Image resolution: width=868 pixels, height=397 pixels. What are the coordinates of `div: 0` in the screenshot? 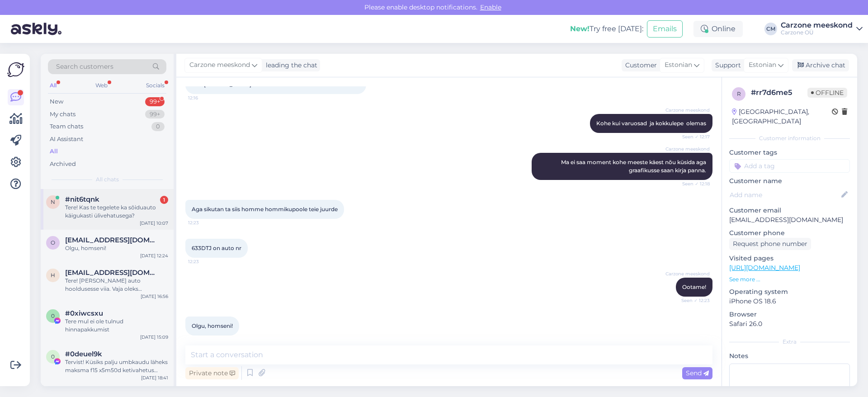 It's located at (158, 127).